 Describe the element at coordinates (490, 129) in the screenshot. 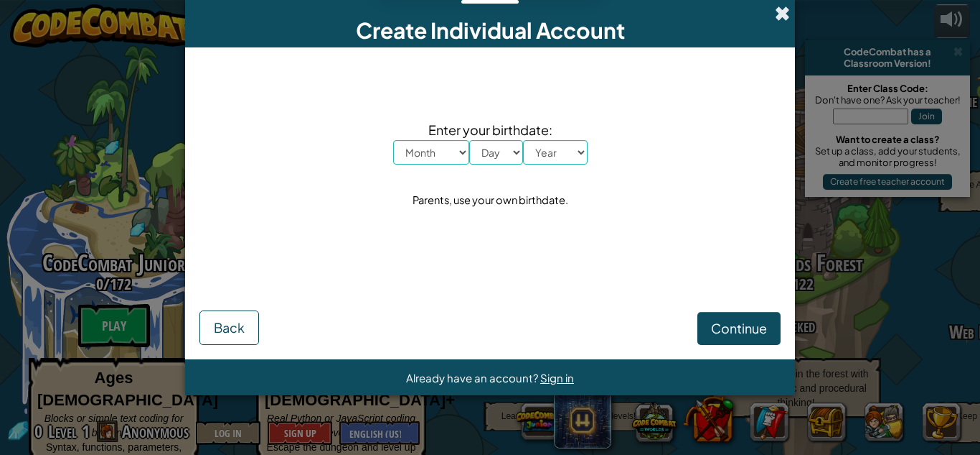

I see `span: Enter your birthdate:` at that location.